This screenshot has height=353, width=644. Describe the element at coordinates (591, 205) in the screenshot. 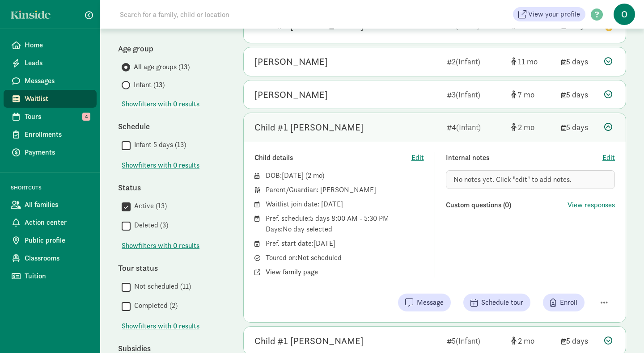

I see `span: View responses` at that location.